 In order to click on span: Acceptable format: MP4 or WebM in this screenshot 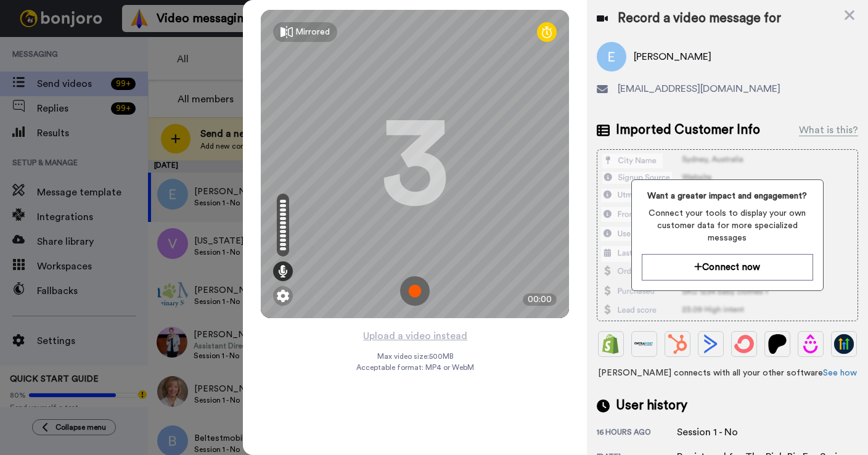, I will do `click(415, 368)`.